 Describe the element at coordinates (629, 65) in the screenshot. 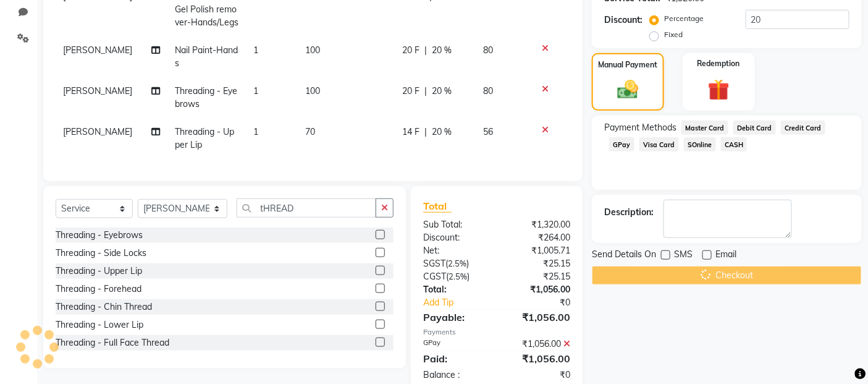

I see `label: Manual Payment` at that location.